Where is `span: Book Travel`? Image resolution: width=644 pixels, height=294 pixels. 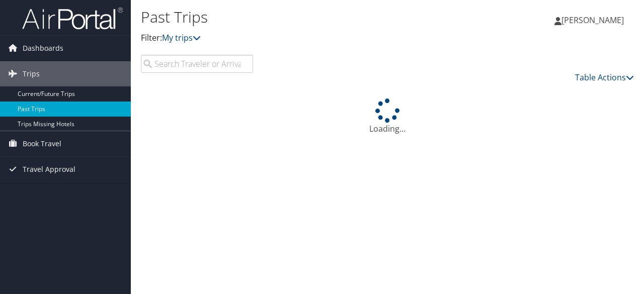 span: Book Travel is located at coordinates (42, 144).